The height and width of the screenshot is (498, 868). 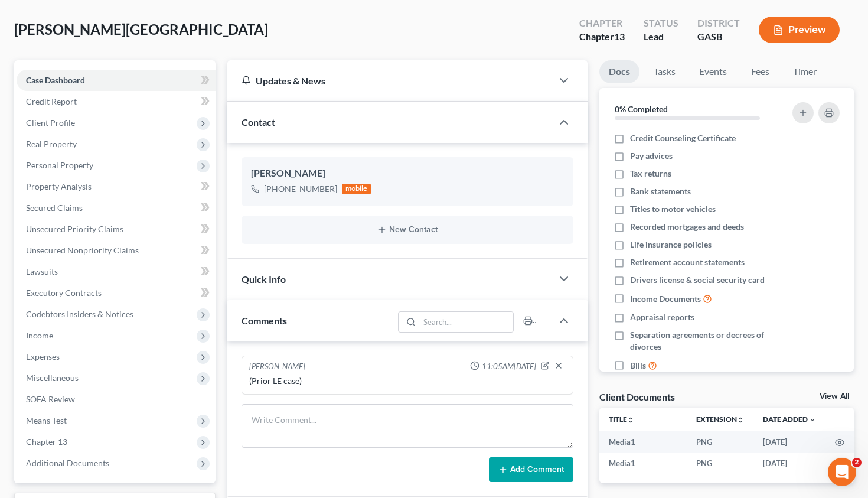 I want to click on span: SOFA Review, so click(x=50, y=399).